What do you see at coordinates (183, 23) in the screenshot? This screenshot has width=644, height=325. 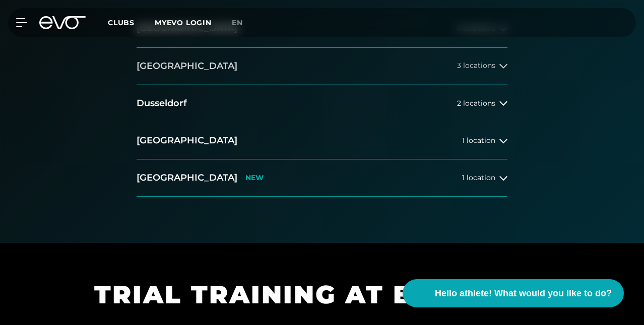 I see `a: MYEVO LOGIN` at bounding box center [183, 23].